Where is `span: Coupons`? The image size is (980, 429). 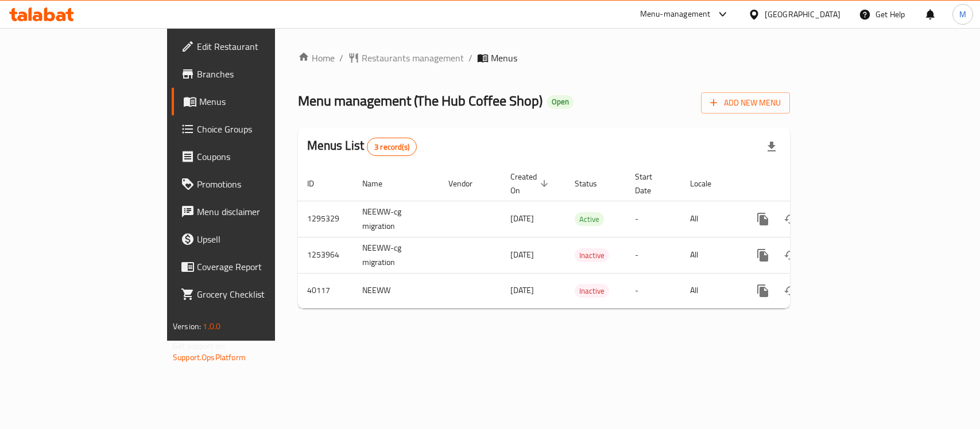
span: Coupons is located at coordinates (259, 156).